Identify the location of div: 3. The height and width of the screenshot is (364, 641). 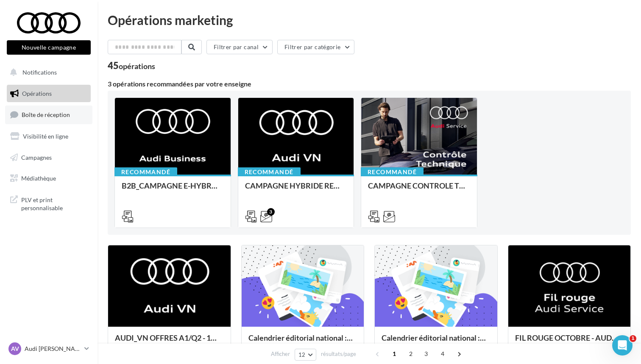
(271, 212).